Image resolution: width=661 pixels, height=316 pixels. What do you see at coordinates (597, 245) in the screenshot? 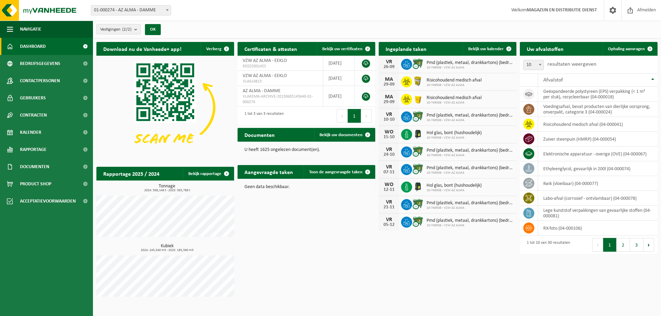
I see `button: Previous` at bounding box center [597, 245].